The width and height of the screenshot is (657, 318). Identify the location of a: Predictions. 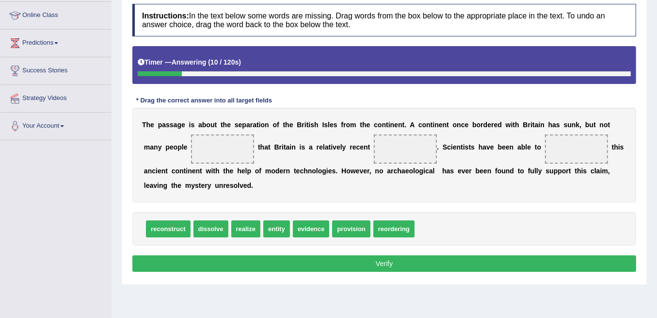
(56, 42).